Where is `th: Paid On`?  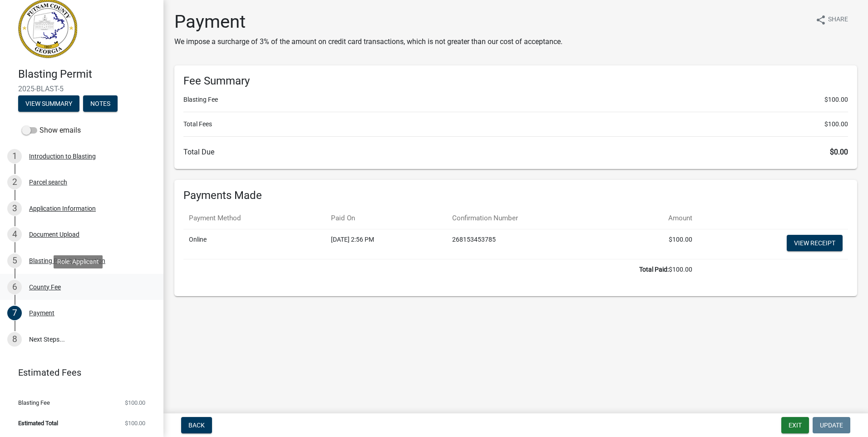 th: Paid On is located at coordinates (386, 218).